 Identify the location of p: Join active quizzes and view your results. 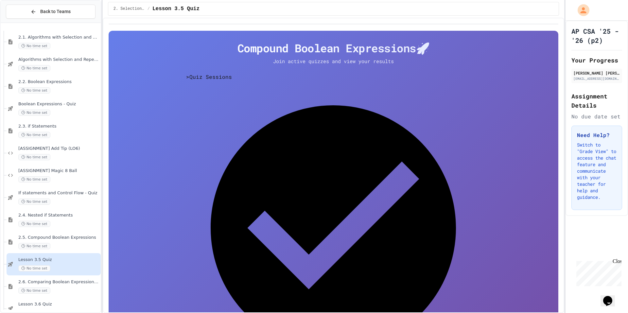
(333, 61).